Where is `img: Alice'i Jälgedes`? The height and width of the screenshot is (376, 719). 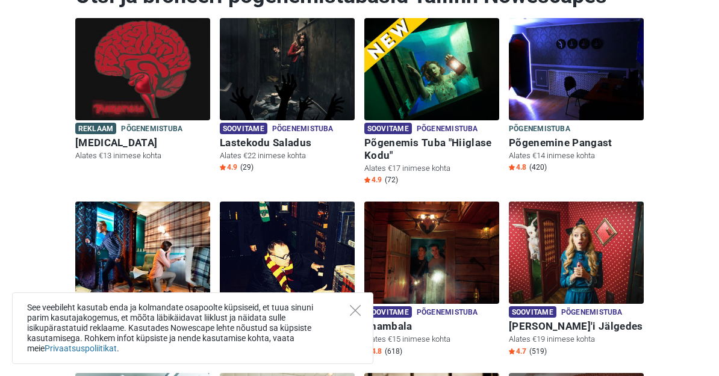
img: Alice'i Jälgedes is located at coordinates (576, 253).